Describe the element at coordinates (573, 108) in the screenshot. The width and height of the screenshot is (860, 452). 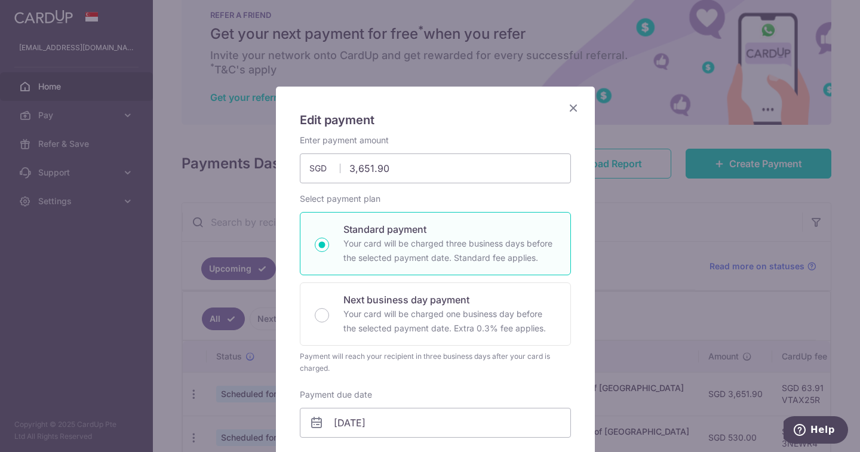
I see `button: Close` at that location.